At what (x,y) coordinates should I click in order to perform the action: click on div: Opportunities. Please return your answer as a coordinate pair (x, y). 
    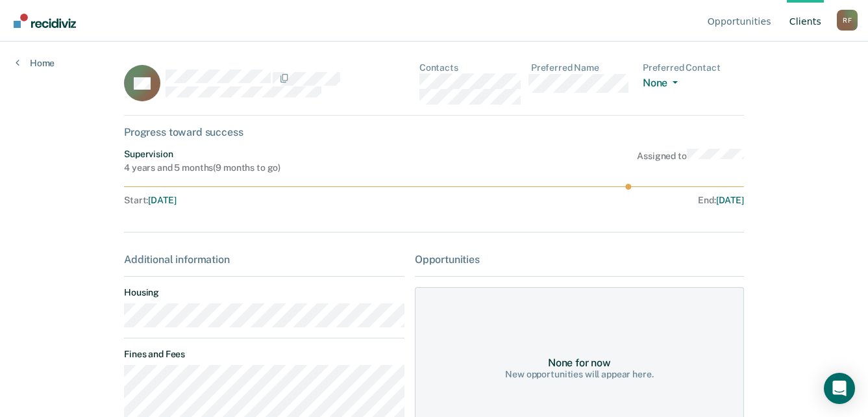
    Looking at the image, I should click on (579, 259).